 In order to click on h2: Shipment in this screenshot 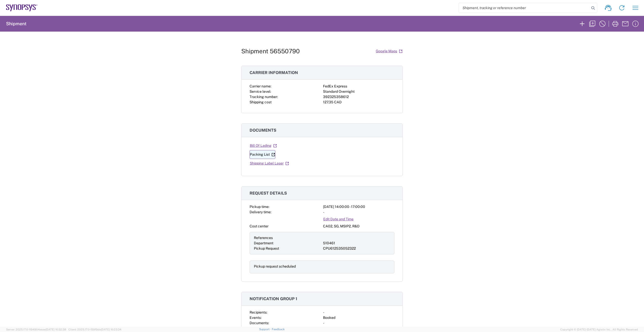, I will do `click(16, 24)`.